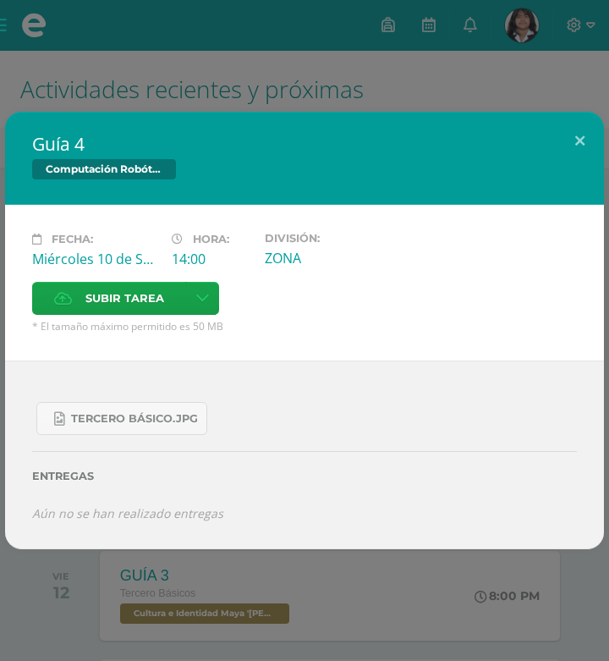 The image size is (609, 661). What do you see at coordinates (305, 476) in the screenshot?
I see `label: Entregas` at bounding box center [305, 476].